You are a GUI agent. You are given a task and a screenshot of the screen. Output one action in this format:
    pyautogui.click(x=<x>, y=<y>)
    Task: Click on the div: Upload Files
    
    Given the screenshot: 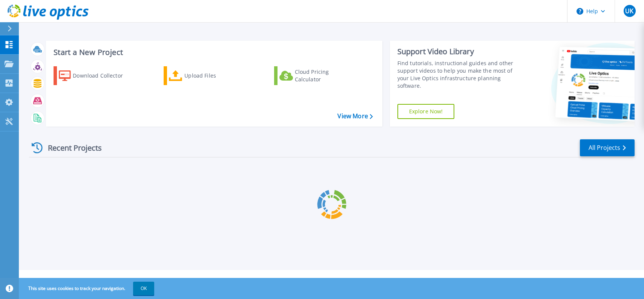 What is the action you would take?
    pyautogui.click(x=214, y=76)
    